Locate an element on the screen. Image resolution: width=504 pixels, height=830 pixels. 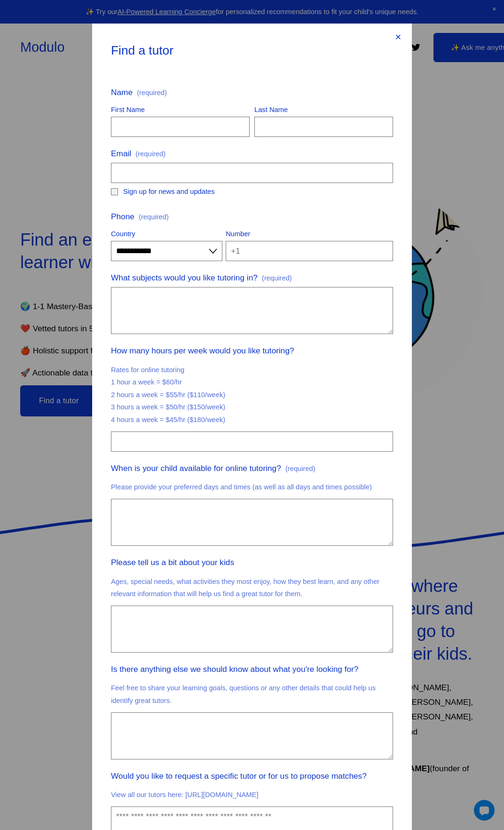
div: Find a tutor is located at coordinates (247, 51).